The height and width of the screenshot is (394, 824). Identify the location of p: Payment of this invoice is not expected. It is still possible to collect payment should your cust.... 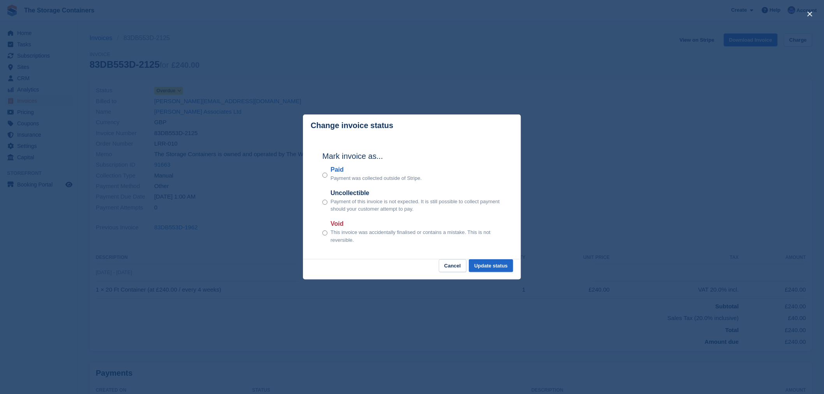
(416, 205).